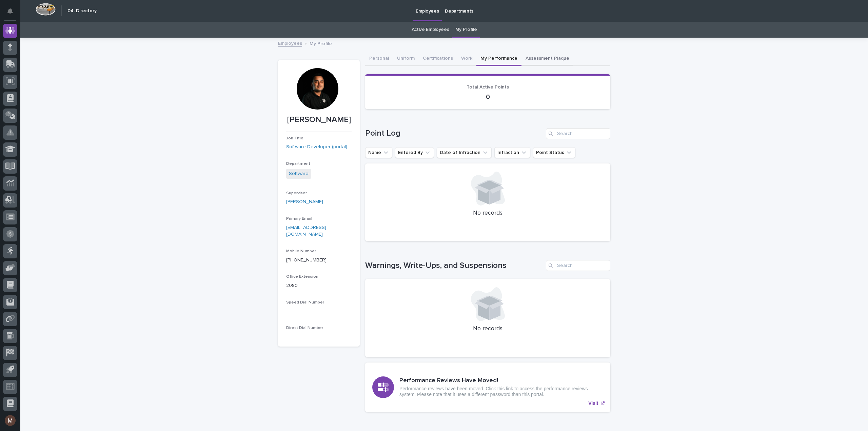 The image size is (868, 431). Describe the element at coordinates (301, 251) in the screenshot. I see `span: Mobile Number` at that location.